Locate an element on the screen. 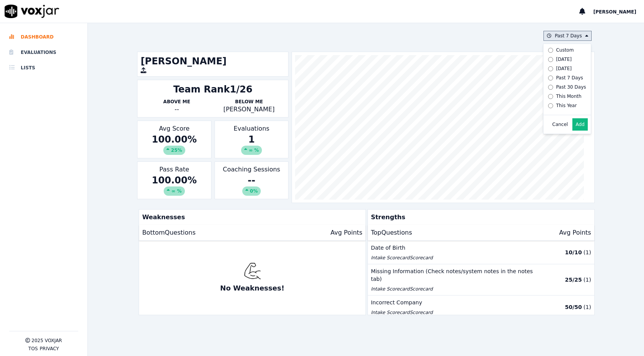 This screenshot has height=356, width=644. input: Past 7 Days is located at coordinates (550, 78).